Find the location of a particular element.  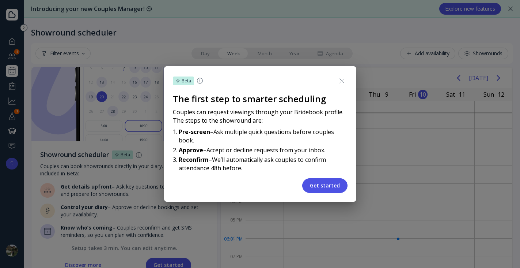

div: Ask multiple quick questions before couples book. is located at coordinates (257, 136).